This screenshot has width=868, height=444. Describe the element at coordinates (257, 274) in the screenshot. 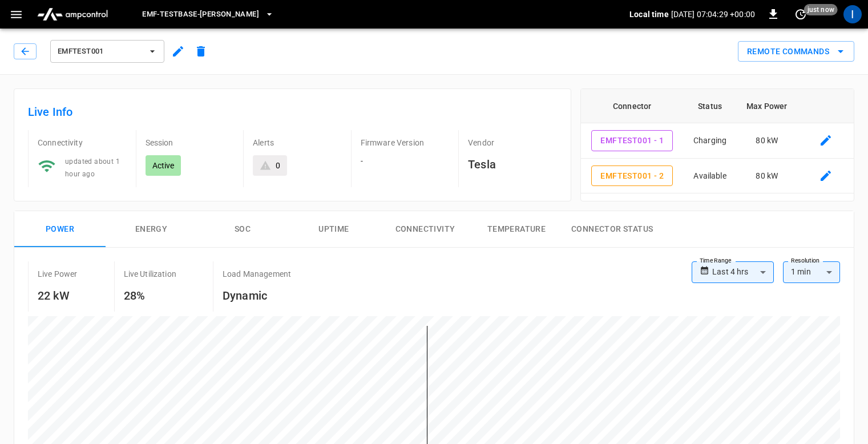

I see `p: Load Management` at that location.